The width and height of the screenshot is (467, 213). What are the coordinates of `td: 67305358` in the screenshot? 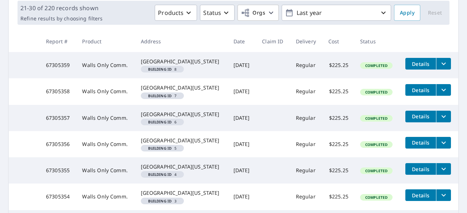 It's located at (58, 92).